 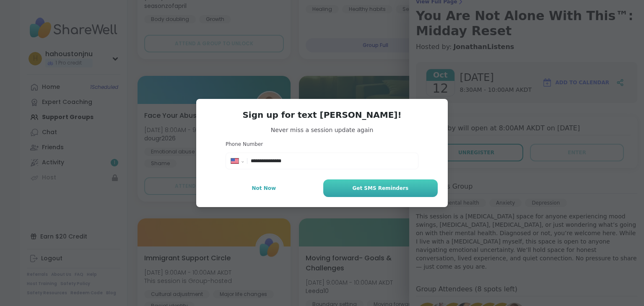 I want to click on span: Get SMS Reminders, so click(x=380, y=188).